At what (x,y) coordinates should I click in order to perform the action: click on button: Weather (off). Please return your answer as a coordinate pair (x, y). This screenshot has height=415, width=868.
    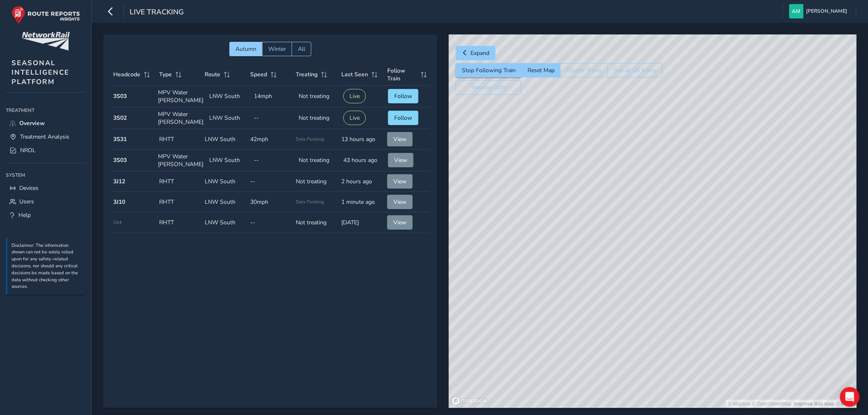
    Looking at the image, I should click on (488, 88).